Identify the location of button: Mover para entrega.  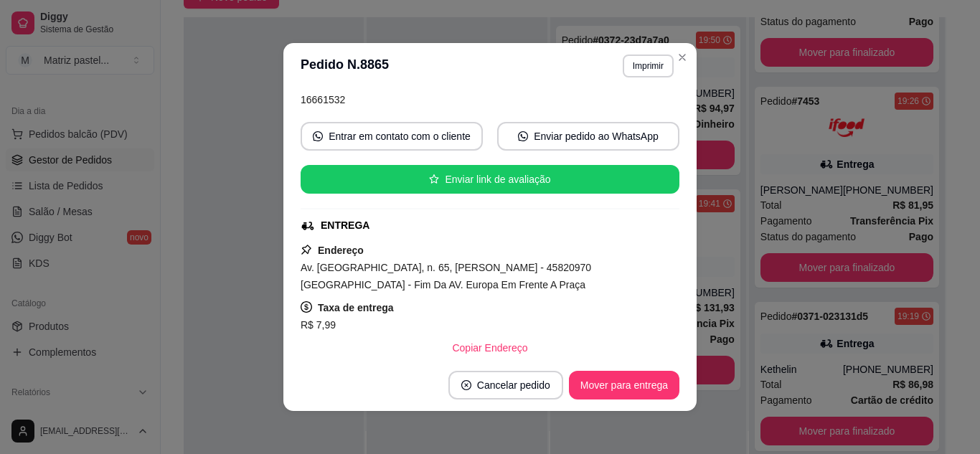
(625, 385).